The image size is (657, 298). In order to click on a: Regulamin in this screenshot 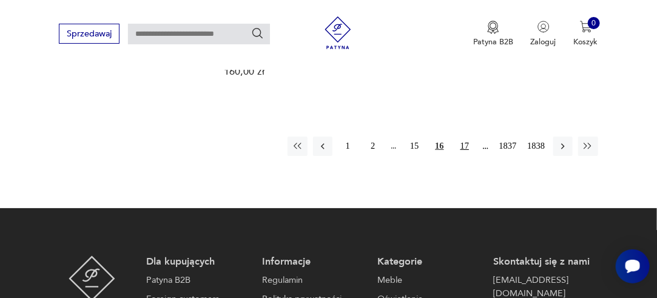, I will do `click(312, 280)`.